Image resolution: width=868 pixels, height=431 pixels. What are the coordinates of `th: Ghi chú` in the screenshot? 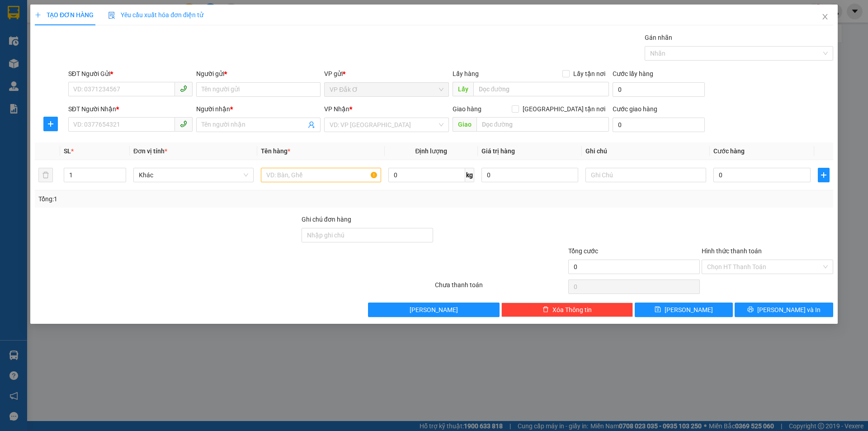 It's located at (646, 151).